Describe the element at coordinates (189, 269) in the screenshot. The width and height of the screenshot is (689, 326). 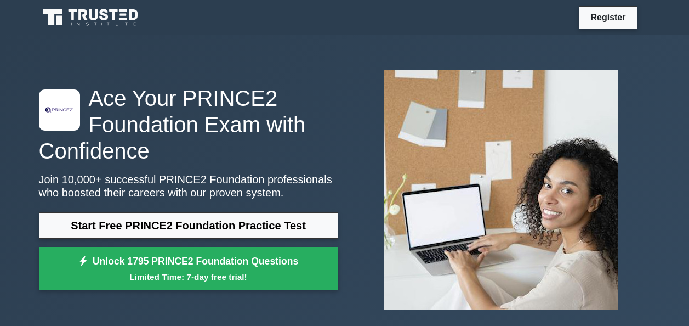
I see `a: Unlock 1795 PRINCE2 Foundation QuestionsLimited Time: 7-day free trial!` at that location.